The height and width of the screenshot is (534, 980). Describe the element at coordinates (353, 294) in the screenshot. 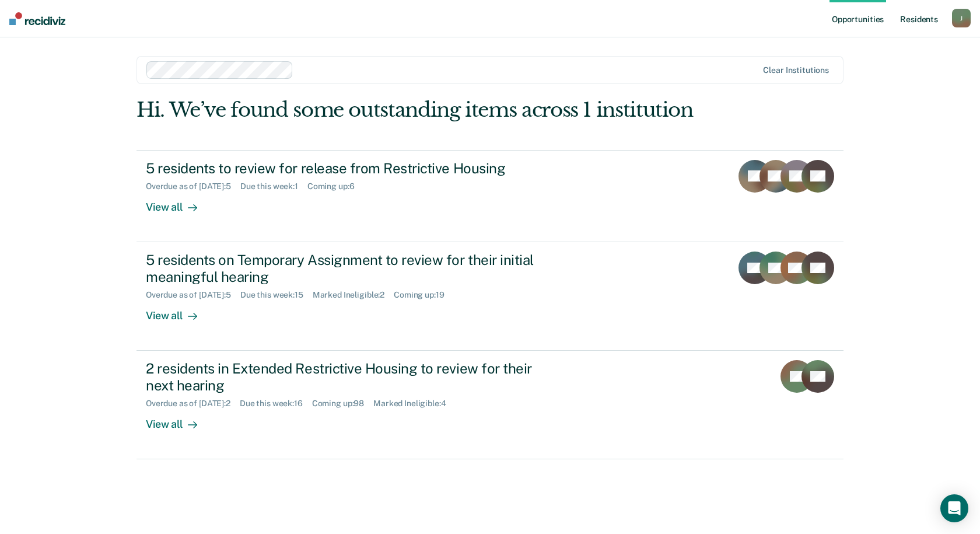

I see `div: Marked Ineligible : 2` at that location.